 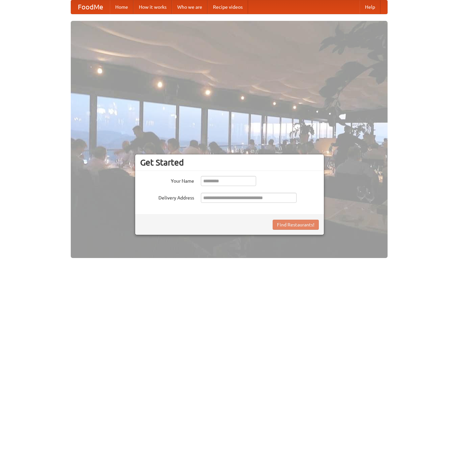 What do you see at coordinates (190, 7) in the screenshot?
I see `a: Who we are` at bounding box center [190, 7].